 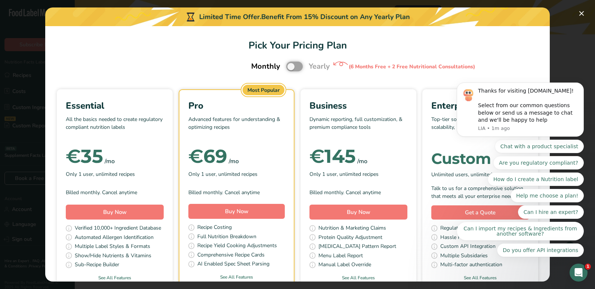 What do you see at coordinates (115, 106) in the screenshot?
I see `div: Essential` at bounding box center [115, 106].